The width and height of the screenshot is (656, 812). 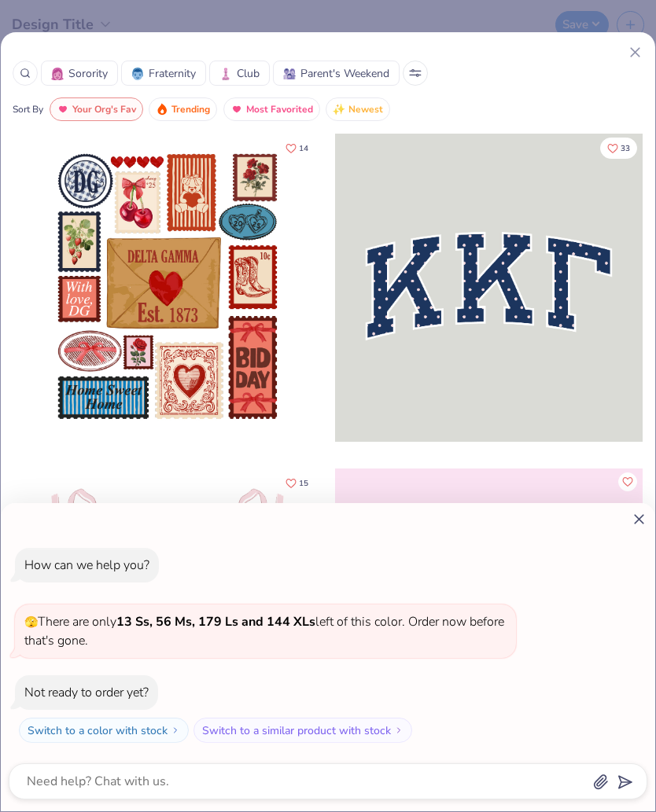 What do you see at coordinates (303, 730) in the screenshot?
I see `button: Switch to a similar product with stock` at bounding box center [303, 730].